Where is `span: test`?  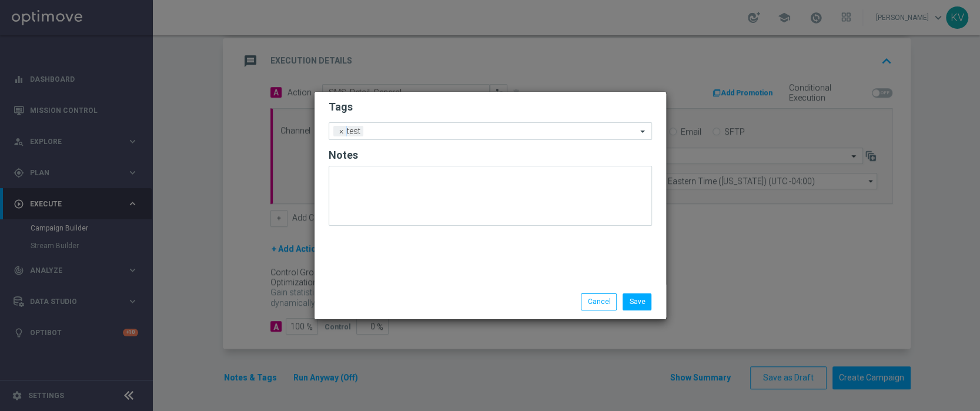
span: test is located at coordinates (353, 131).